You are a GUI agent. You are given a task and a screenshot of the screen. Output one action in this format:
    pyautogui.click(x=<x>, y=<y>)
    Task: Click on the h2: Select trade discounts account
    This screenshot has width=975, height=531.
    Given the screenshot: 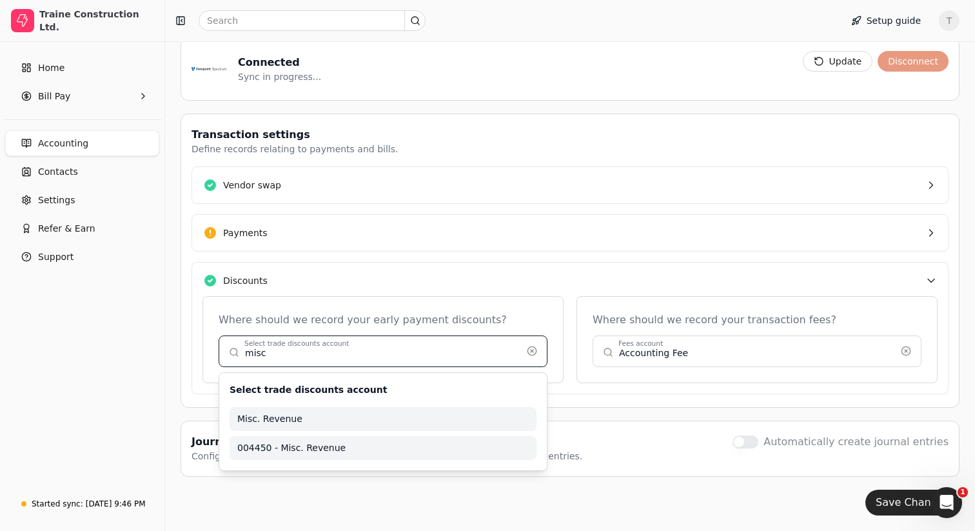 What is the action you would take?
    pyautogui.click(x=308, y=390)
    